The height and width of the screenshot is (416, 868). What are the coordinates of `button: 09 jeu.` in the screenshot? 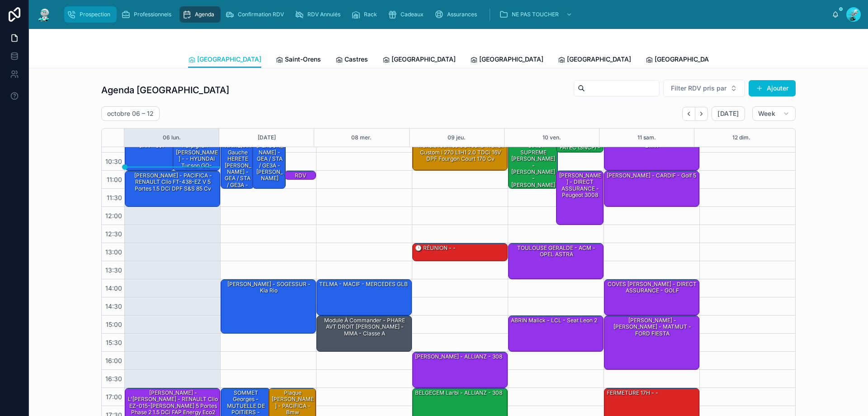 It's located at (457, 137).